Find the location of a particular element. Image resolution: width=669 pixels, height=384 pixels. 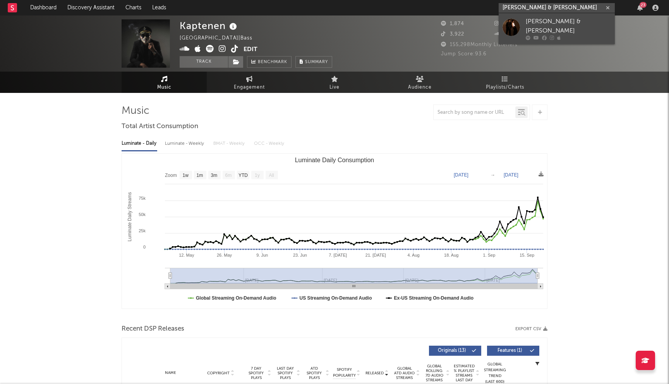

button: Features(1) is located at coordinates (513, 351).